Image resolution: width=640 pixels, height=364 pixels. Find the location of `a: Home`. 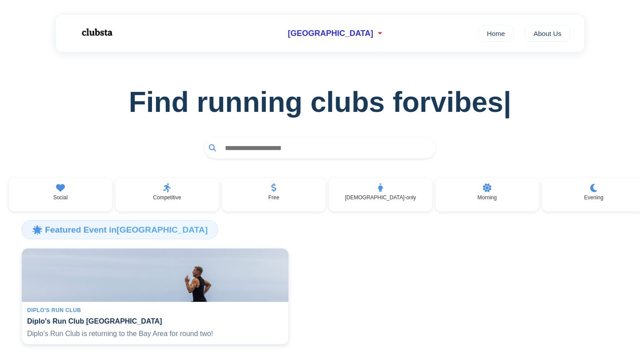

a: Home is located at coordinates (496, 33).